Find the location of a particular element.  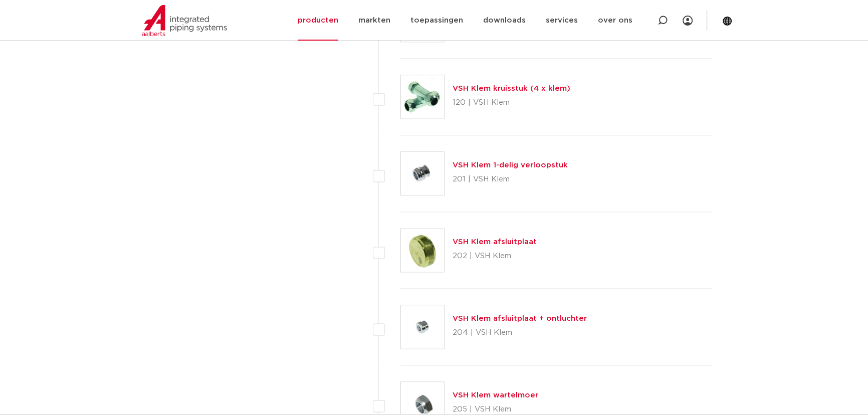

img: Thumbnail for VSH Klem afsluitplaat is located at coordinates (423, 250).